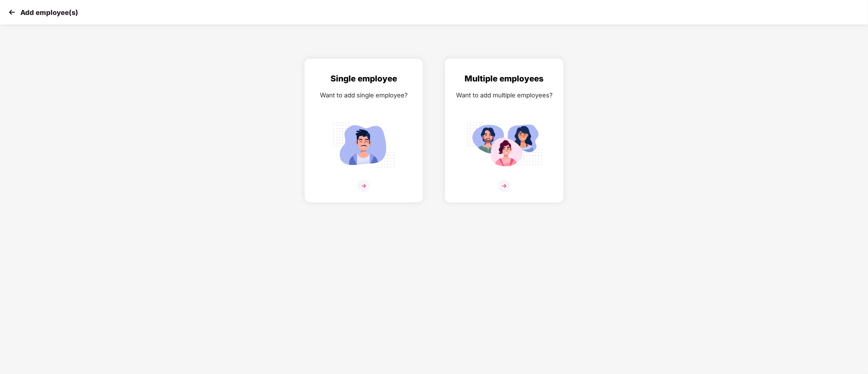 The width and height of the screenshot is (868, 374). What do you see at coordinates (12, 12) in the screenshot?
I see `img: svg+xml;base64,PHN2ZyB4bWxucz0iaHR0cDovL3d3dy53My5vcmcvMjAwMC9zdmciIHdpZHRoPSIzMCIgaGVpZ2h0PSIzMC...` at bounding box center [12, 12].